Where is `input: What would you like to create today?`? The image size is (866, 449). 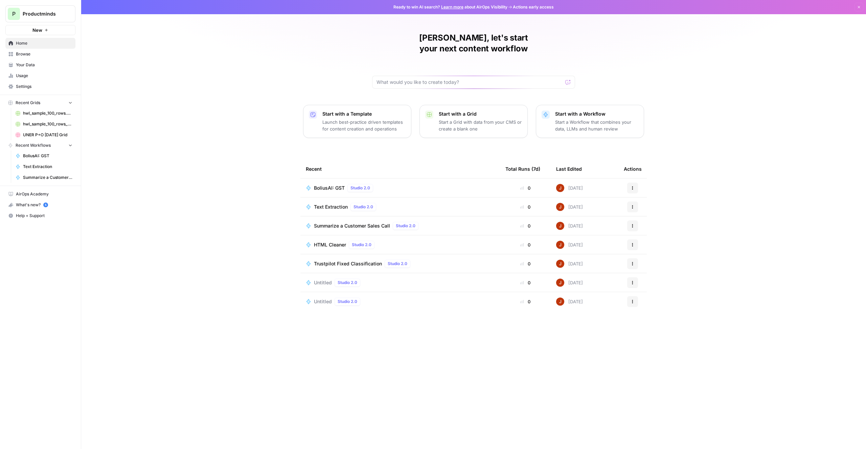
input: What would you like to create today? is located at coordinates (469, 82).